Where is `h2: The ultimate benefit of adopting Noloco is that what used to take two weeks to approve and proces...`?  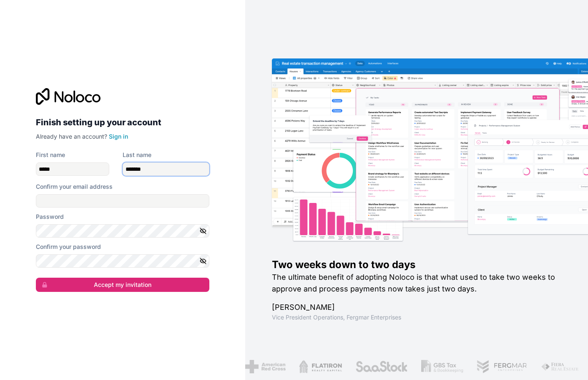 h2: The ultimate benefit of adopting Noloco is that what used to take two weeks to approve and proces... is located at coordinates (417, 283).